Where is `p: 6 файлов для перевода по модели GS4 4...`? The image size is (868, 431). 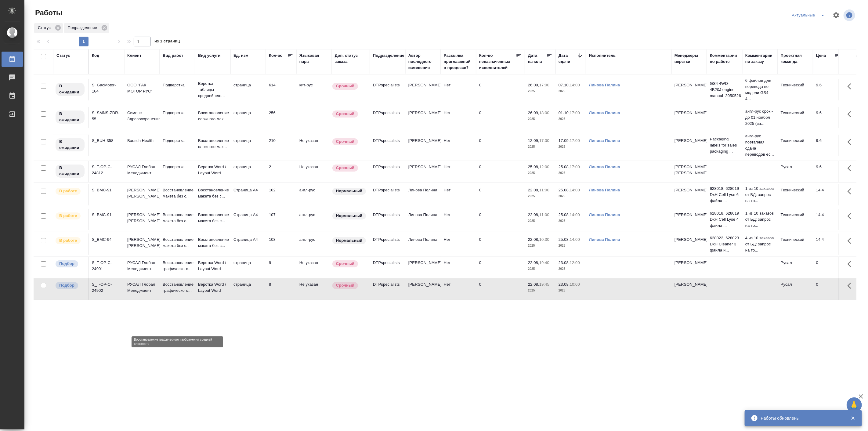
p: 6 файлов для перевода по модели GS4 4... is located at coordinates (760, 90).